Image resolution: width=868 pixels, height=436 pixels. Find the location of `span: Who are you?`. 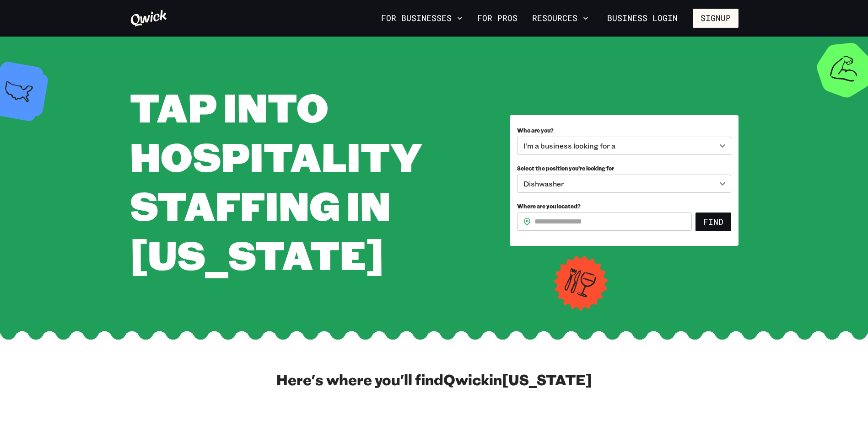

span: Who are you? is located at coordinates (535, 130).